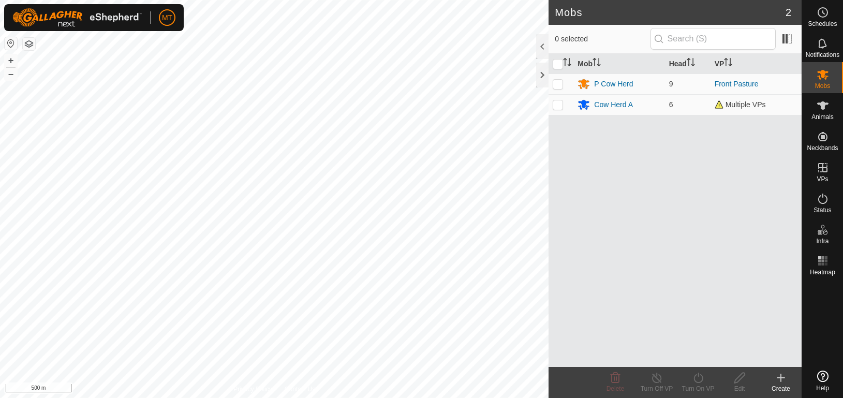 This screenshot has width=843, height=398. What do you see at coordinates (823, 24) in the screenshot?
I see `span: Schedules` at bounding box center [823, 24].